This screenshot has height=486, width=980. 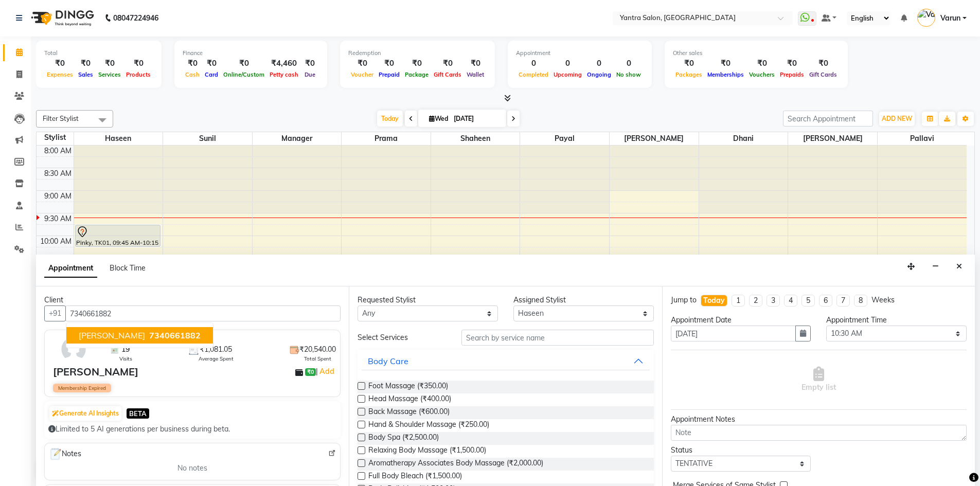 I want to click on span: Foot Massage (₹350.00), so click(x=408, y=387).